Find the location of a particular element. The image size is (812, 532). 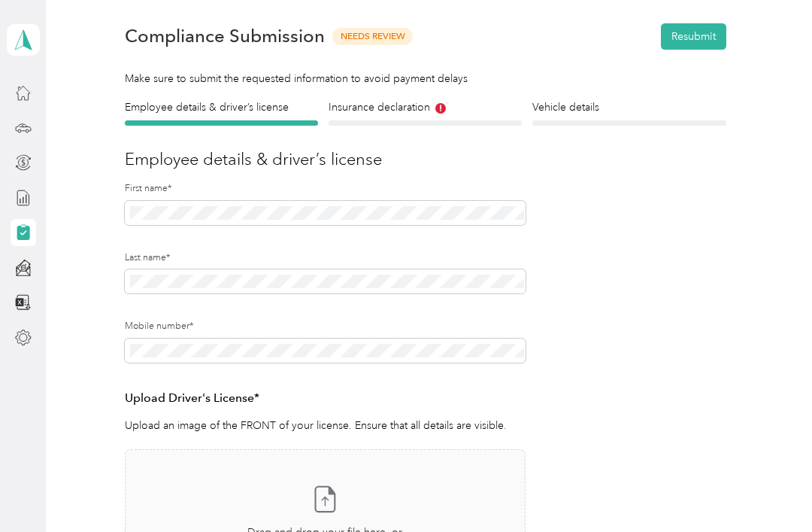

h4: Insurance declaration is located at coordinates (425, 107).